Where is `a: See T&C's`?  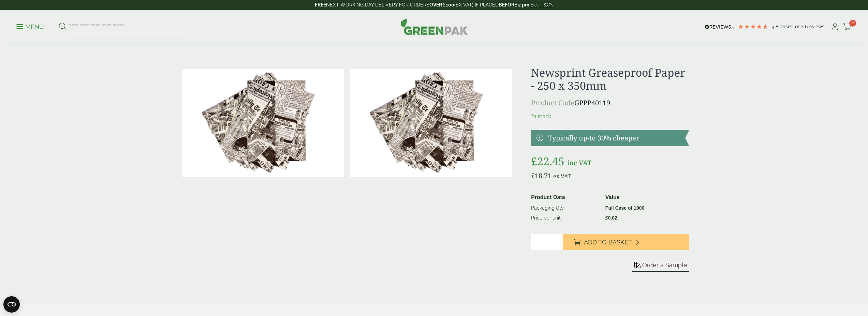 a: See T&C's is located at coordinates (542, 5).